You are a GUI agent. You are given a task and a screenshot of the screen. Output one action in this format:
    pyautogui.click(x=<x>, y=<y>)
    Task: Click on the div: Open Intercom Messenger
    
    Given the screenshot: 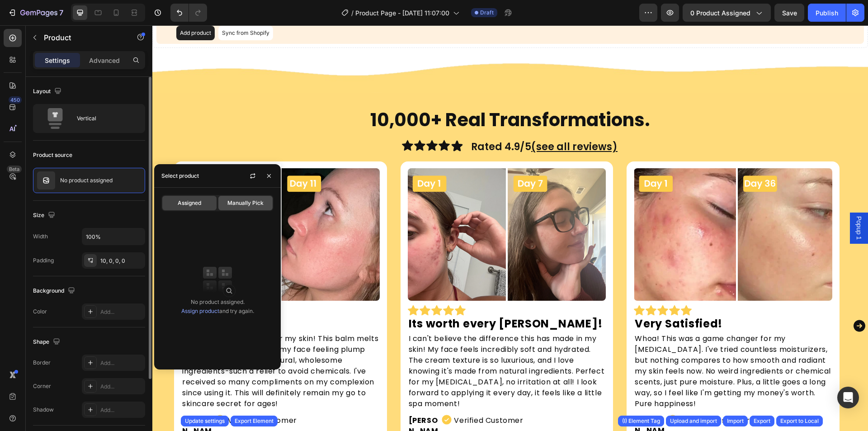 What is the action you would take?
    pyautogui.click(x=848, y=398)
    